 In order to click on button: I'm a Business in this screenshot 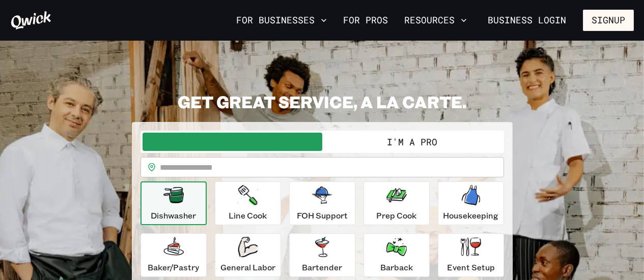, I will do `click(232, 142)`.